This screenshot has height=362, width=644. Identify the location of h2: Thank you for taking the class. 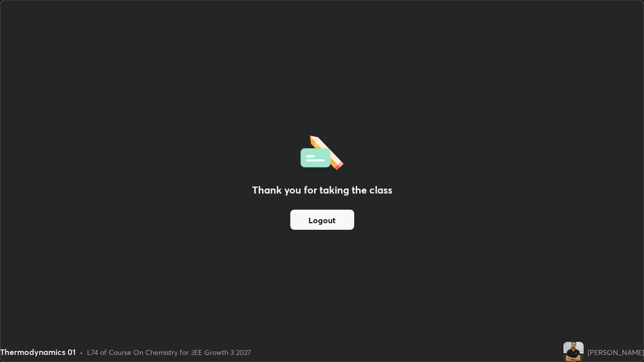
(322, 190).